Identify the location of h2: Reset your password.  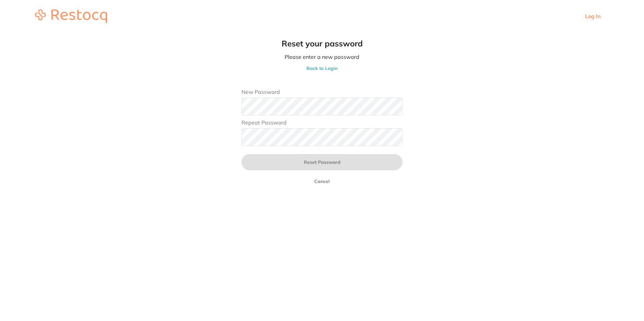
(322, 44).